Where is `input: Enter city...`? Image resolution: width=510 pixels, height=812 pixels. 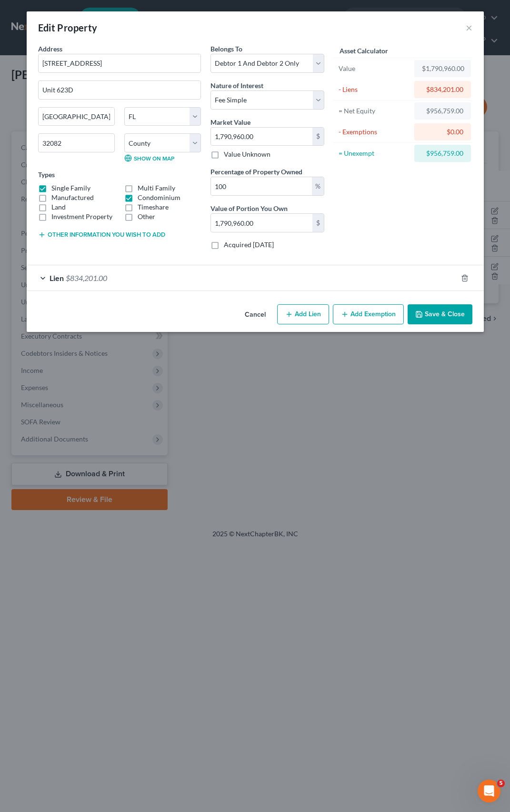
input: Enter city... is located at coordinates (76, 116).